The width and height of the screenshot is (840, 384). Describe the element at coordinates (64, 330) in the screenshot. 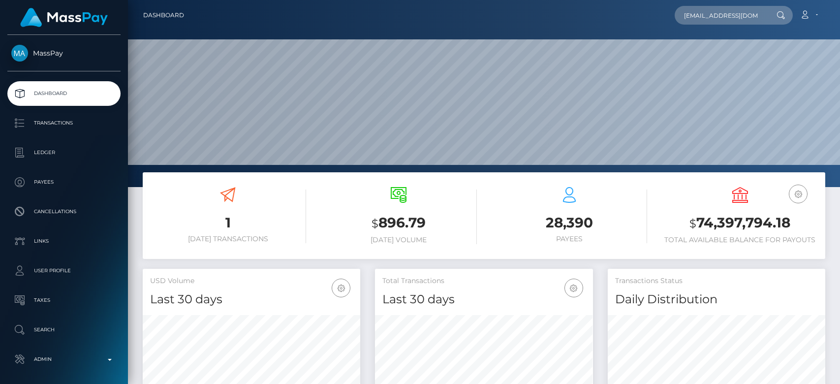

I see `p: Search` at that location.